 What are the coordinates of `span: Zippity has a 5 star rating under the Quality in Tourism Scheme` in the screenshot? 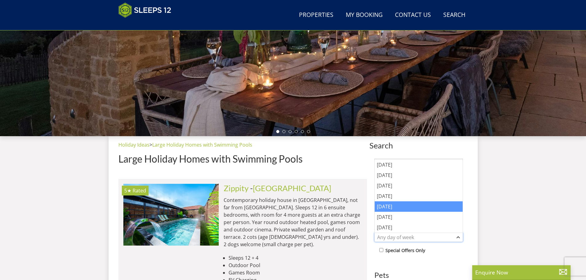 It's located at (128, 191).